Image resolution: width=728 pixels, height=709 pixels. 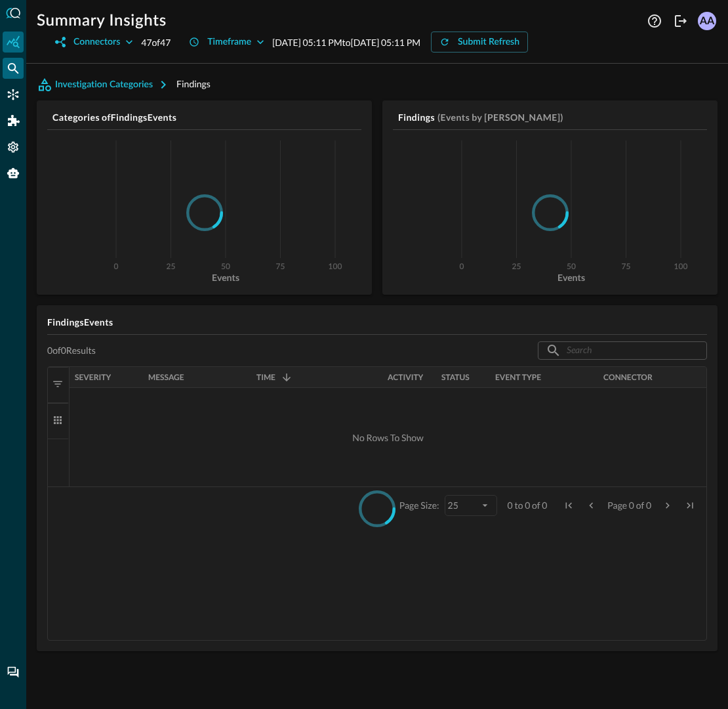 I want to click on p: 0 of 0 Results, so click(x=72, y=350).